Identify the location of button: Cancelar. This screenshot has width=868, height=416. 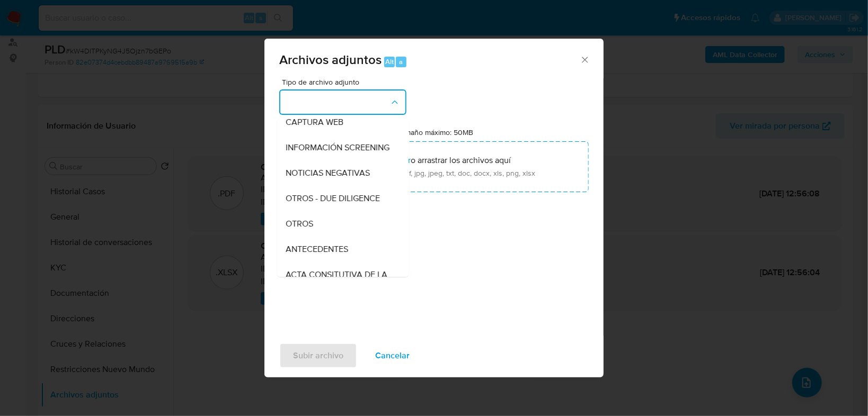
(392, 356).